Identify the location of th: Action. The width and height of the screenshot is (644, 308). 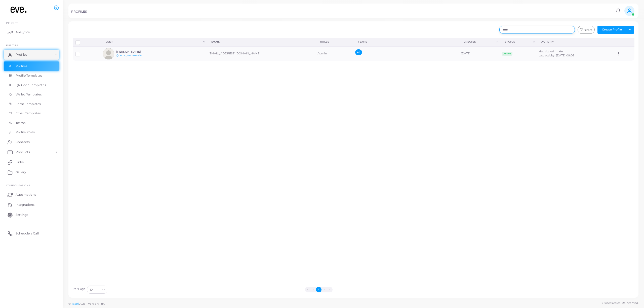
(624, 42).